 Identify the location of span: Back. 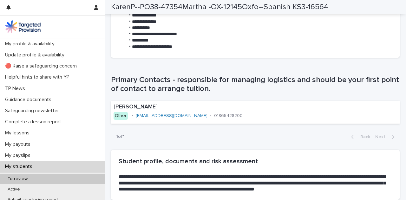
(363, 137).